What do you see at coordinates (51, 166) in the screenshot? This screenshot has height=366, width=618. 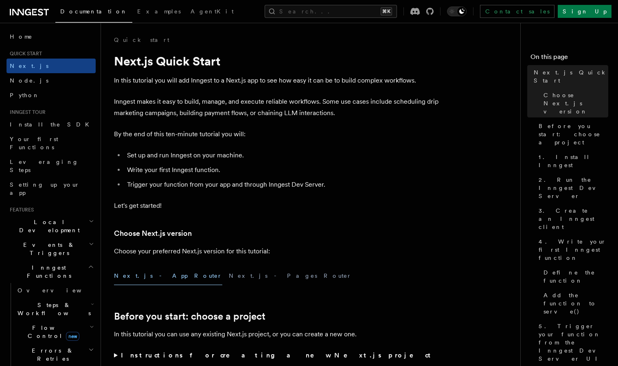 I see `a: Leveraging Steps` at bounding box center [51, 166].